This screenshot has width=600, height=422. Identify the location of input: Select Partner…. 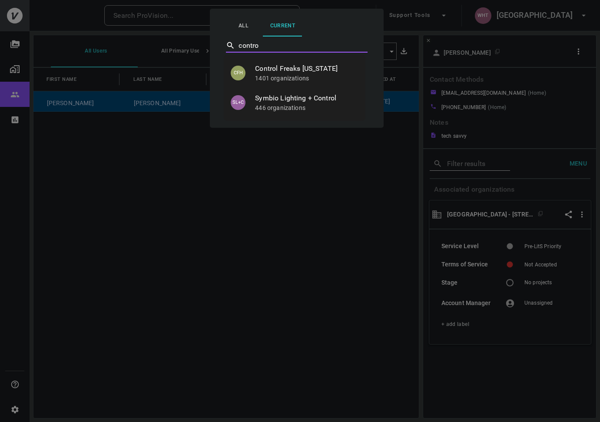
(296, 45).